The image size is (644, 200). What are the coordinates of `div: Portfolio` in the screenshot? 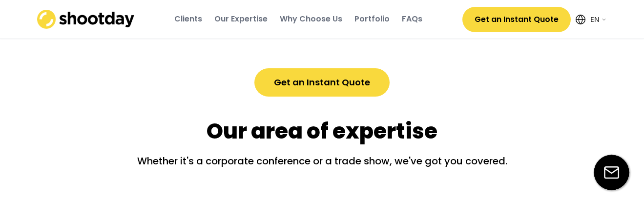 It's located at (372, 19).